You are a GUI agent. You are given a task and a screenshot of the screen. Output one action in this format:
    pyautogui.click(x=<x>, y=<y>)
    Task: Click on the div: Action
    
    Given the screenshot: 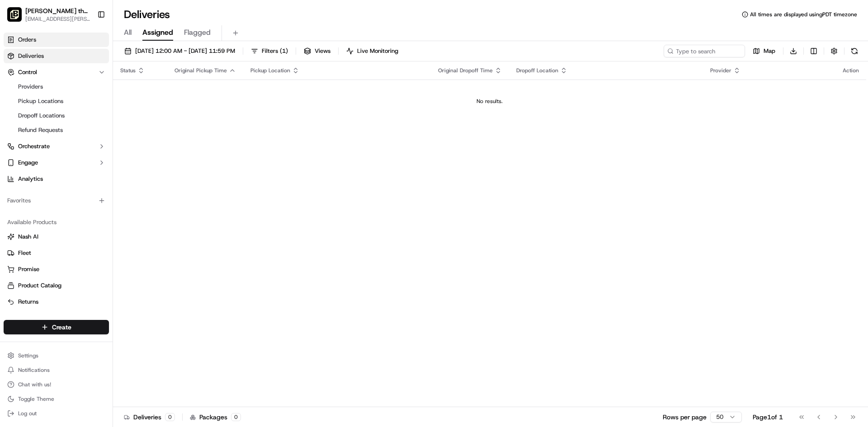 What is the action you would take?
    pyautogui.click(x=850, y=71)
    